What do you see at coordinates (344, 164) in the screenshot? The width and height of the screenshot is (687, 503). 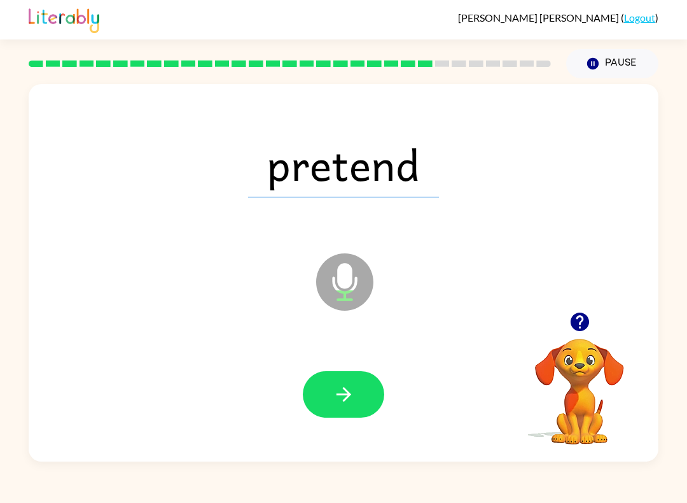 I see `span: pretend` at bounding box center [344, 164].